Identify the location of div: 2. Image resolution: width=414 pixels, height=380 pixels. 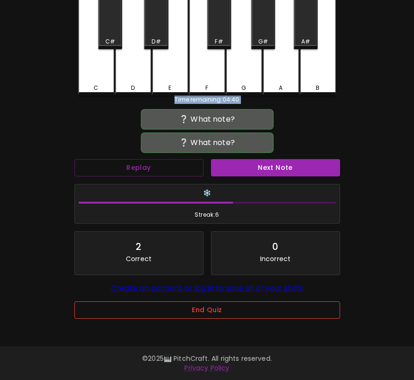
(139, 247).